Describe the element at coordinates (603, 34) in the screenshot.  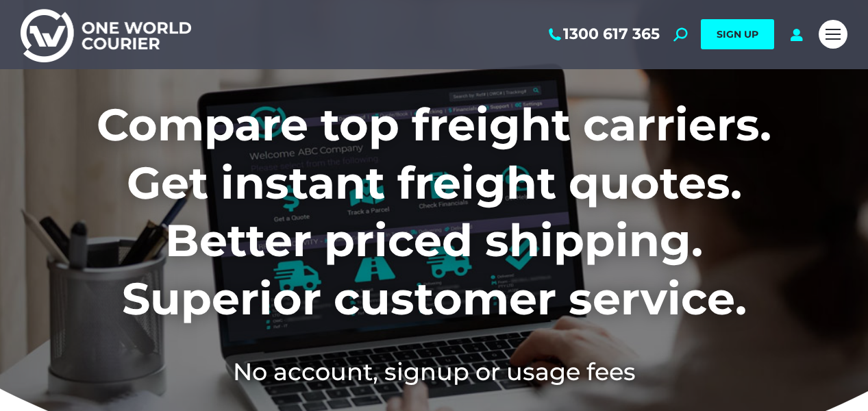
I see `a: 1300 617 365` at that location.